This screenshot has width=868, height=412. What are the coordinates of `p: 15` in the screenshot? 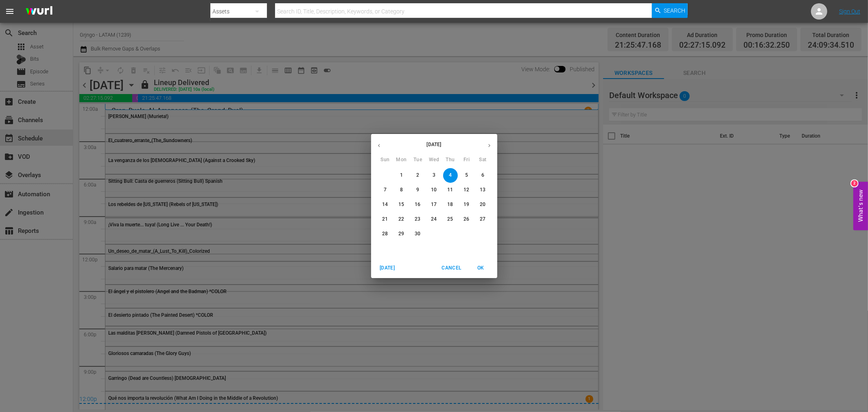 It's located at (401, 204).